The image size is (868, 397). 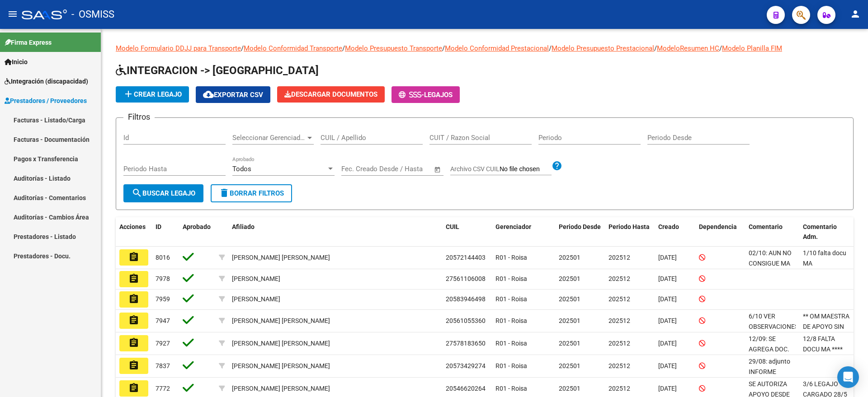 What do you see at coordinates (153, 94) in the screenshot?
I see `span: Crear Legajo` at bounding box center [153, 94].